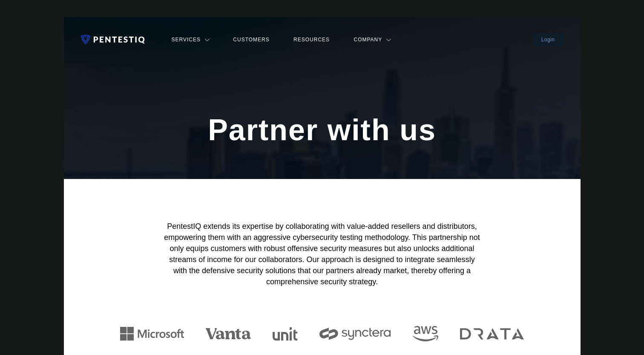  Describe the element at coordinates (322, 130) in the screenshot. I see `h1: Partner with us` at that location.